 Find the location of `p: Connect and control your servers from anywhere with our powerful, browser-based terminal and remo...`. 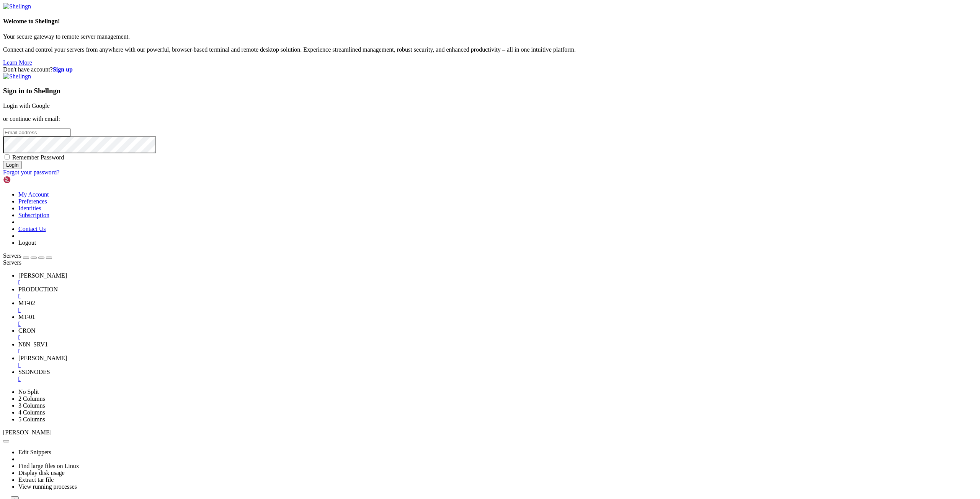

p: Connect and control your servers from anywhere with our powerful, browser-based terminal and remo... is located at coordinates (490, 50).